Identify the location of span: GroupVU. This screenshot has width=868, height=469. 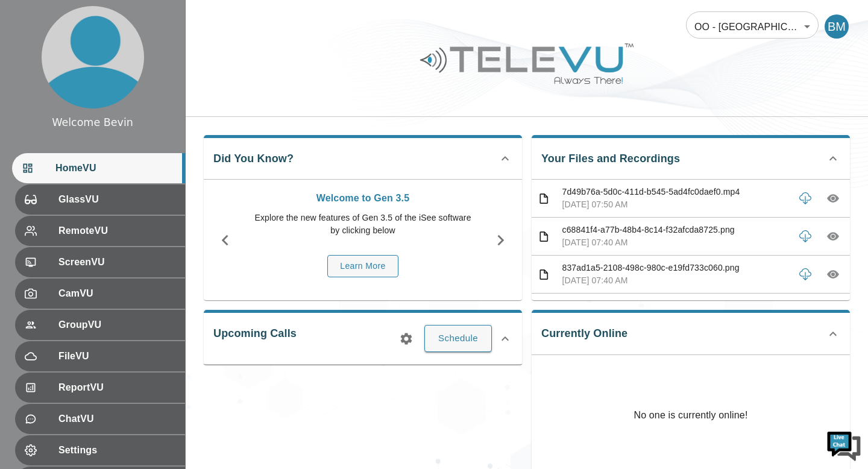
(117, 325).